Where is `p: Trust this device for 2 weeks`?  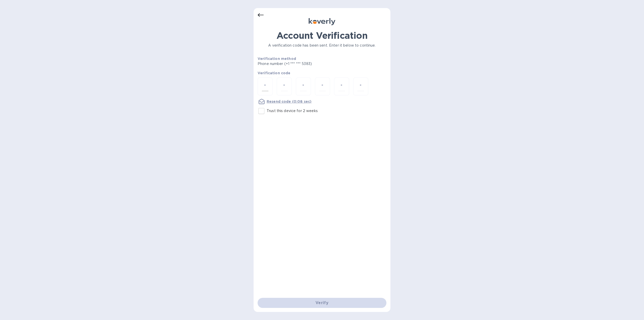 p: Trust this device for 2 weeks is located at coordinates (292, 110).